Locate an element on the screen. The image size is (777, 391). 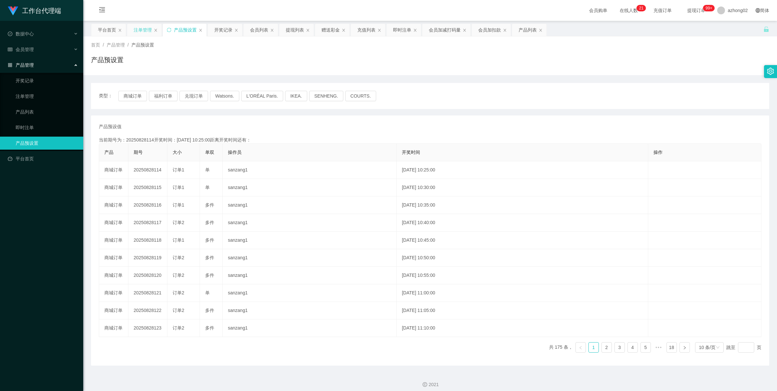
td: 20250828118 is located at coordinates (148, 240).